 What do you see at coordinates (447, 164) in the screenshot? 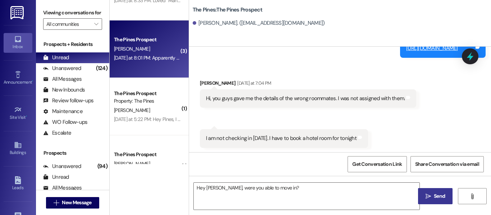
I see `button: Share Conversation via email` at bounding box center [447, 164].